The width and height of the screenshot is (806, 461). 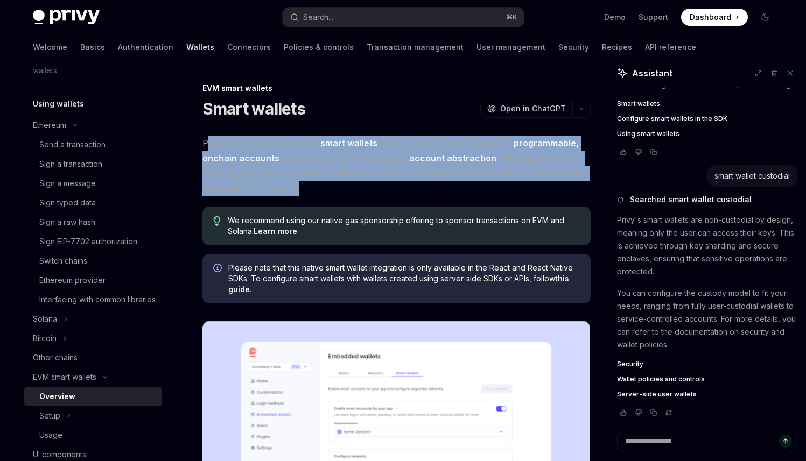 I want to click on a: Basics, so click(x=93, y=47).